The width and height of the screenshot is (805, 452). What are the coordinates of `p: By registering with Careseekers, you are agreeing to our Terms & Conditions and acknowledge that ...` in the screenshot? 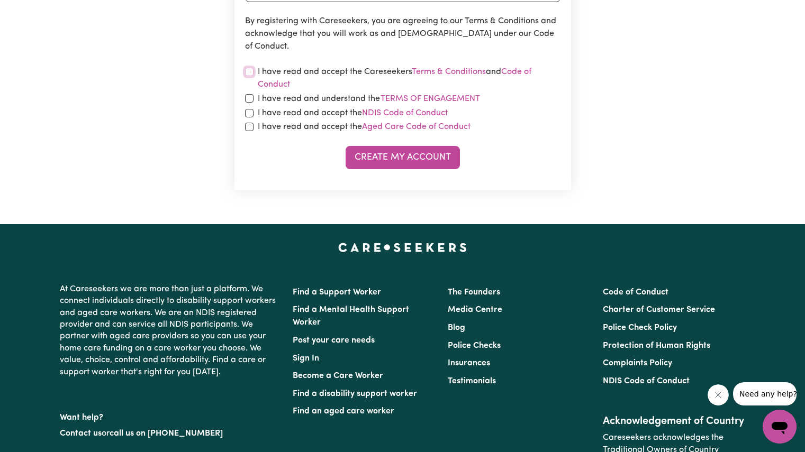 It's located at (403, 34).